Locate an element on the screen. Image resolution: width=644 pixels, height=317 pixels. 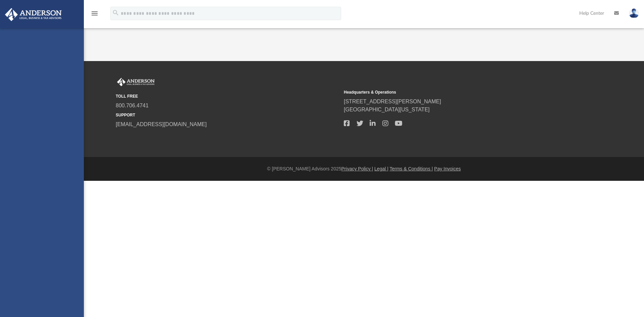
a: Privacy Policy | is located at coordinates (357, 169).